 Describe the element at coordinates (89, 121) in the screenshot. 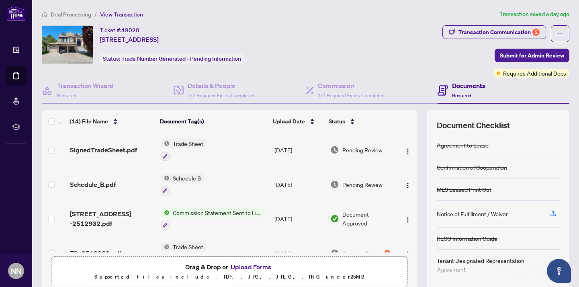

I see `span: (14) File Name` at that location.